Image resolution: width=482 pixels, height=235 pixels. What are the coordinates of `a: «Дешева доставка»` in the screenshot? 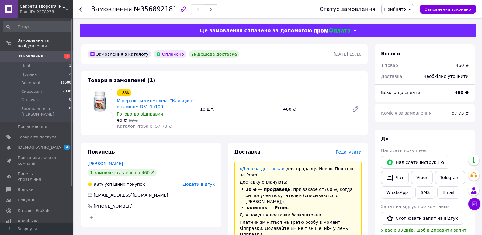 It's located at (262, 169).